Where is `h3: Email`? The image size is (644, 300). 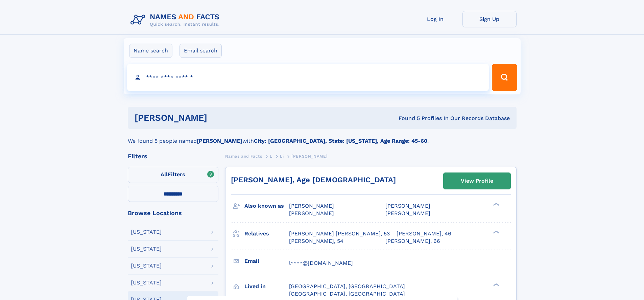 h3: Email is located at coordinates (267, 261).